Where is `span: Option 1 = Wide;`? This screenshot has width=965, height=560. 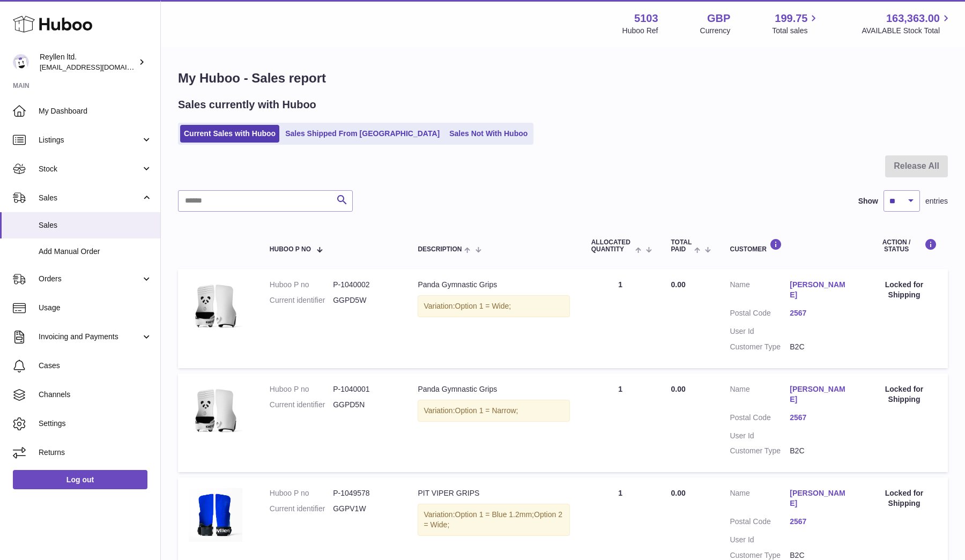
span: Option 1 = Wide; is located at coordinates (483, 306).